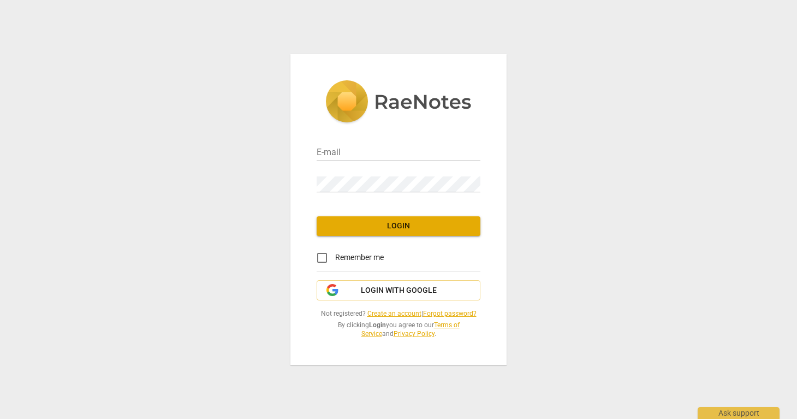 This screenshot has width=797, height=419. What do you see at coordinates (399, 226) in the screenshot?
I see `span: Login` at bounding box center [399, 226].